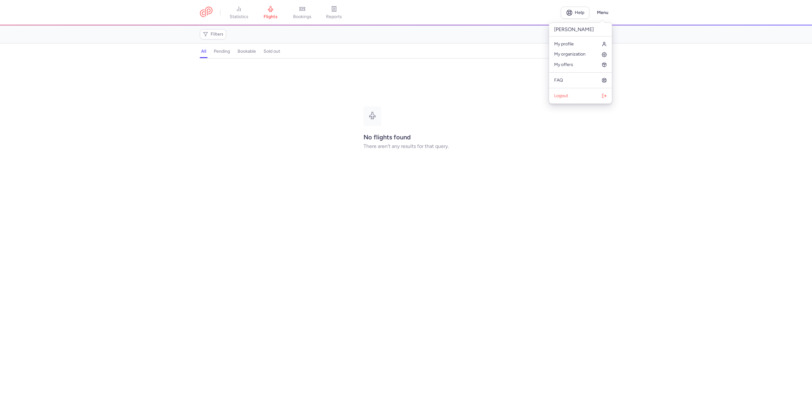 The height and width of the screenshot is (406, 812). Describe the element at coordinates (564, 44) in the screenshot. I see `span: My profile` at that location.